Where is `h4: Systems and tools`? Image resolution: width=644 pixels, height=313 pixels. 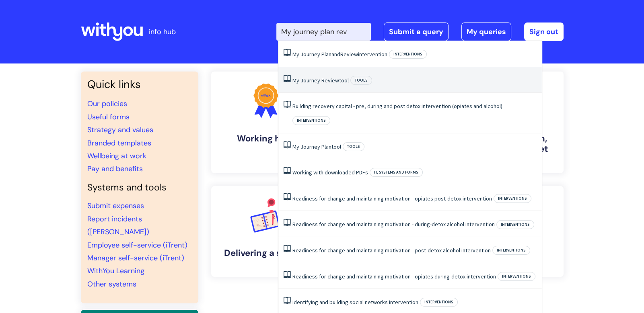
h4: Systems and tools is located at coordinates (140, 187).